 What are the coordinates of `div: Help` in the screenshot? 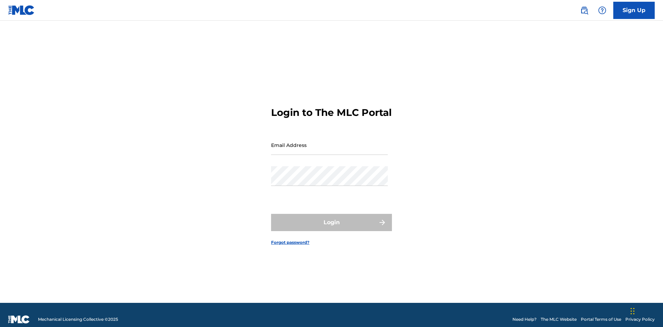 It's located at (602, 10).